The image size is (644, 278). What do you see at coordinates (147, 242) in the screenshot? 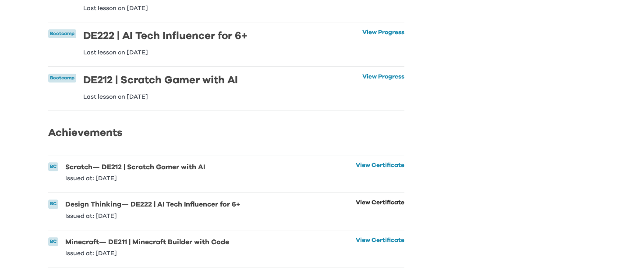
I see `h6: Minecraft — DE211 | Minecraft Builder with Code` at bounding box center [147, 242].